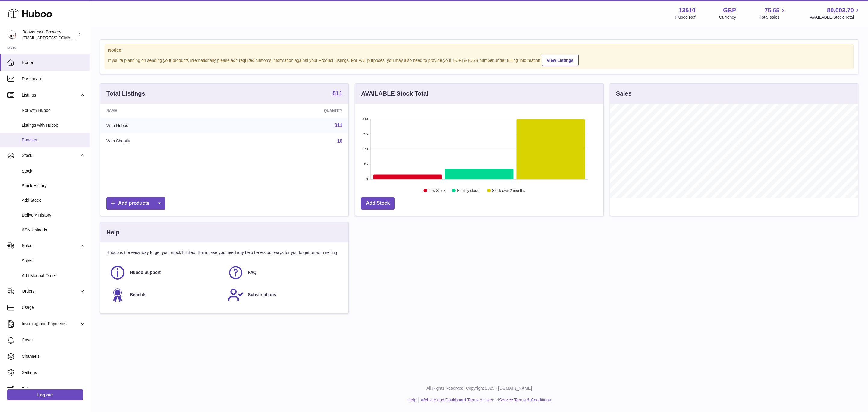 The height and width of the screenshot is (412, 868). Describe the element at coordinates (340, 141) in the screenshot. I see `a: 16` at that location.